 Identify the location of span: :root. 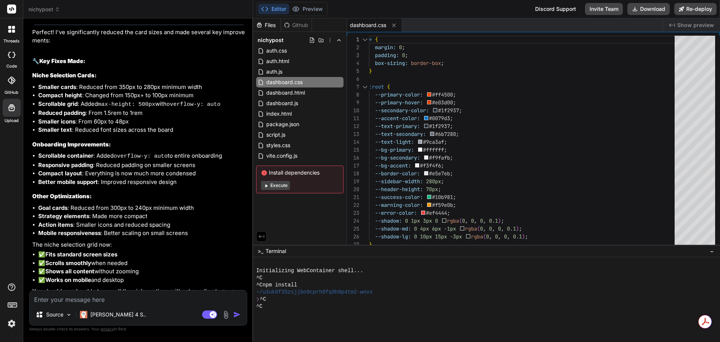
(376, 87).